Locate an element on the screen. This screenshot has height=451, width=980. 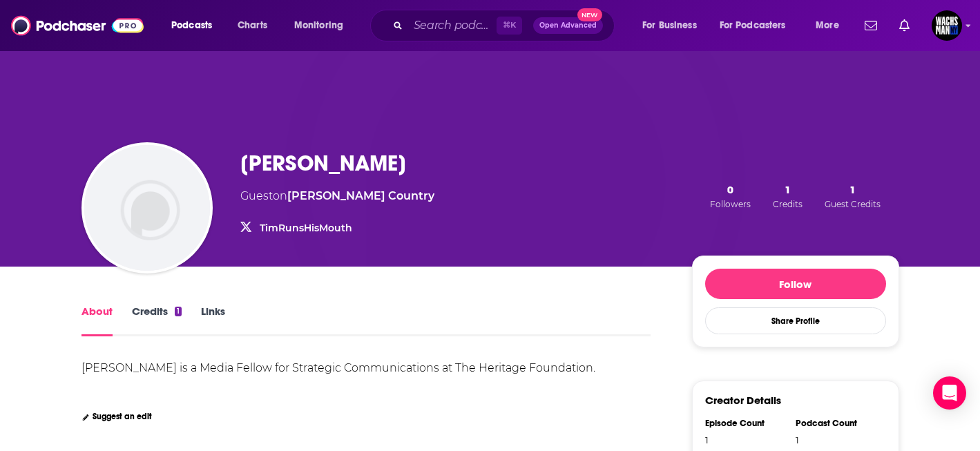
span: Monitoring is located at coordinates (318, 25).